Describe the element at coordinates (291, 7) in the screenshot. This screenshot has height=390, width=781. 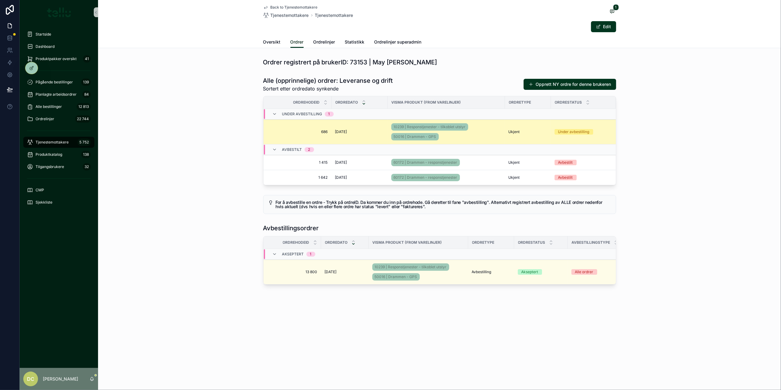
I see `a: Back to Tjenestemottakere` at that location.